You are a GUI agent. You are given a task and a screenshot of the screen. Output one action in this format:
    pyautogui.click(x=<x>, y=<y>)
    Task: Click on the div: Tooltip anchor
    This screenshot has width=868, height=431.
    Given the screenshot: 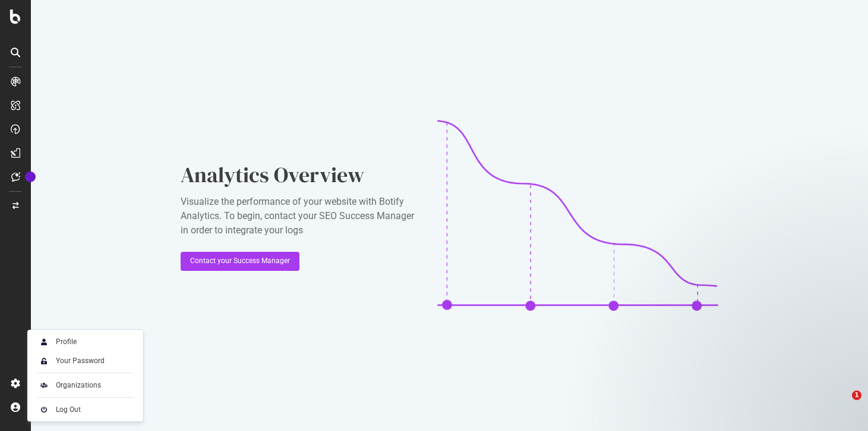 What is the action you would take?
    pyautogui.click(x=31, y=177)
    